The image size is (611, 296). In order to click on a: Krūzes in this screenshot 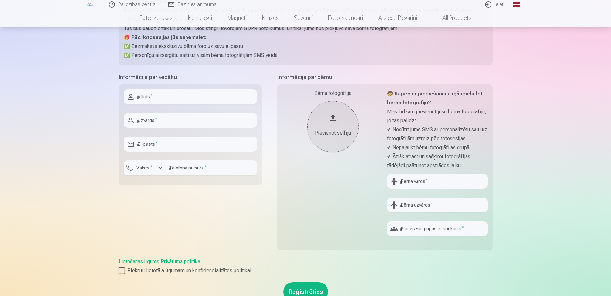, I will do `click(270, 18)`.